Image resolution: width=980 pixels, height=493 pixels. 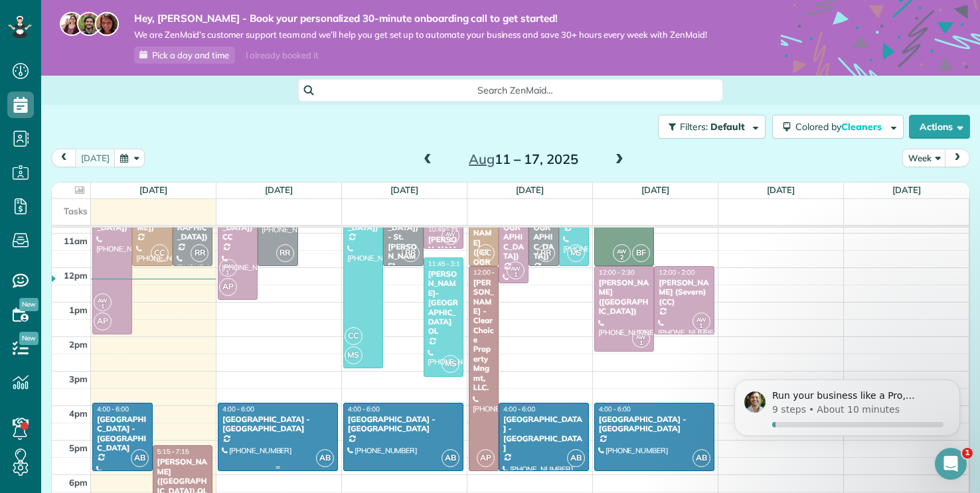 What do you see at coordinates (144, 45) in the screenshot?
I see `p: About 10 minutes` at bounding box center [144, 45].